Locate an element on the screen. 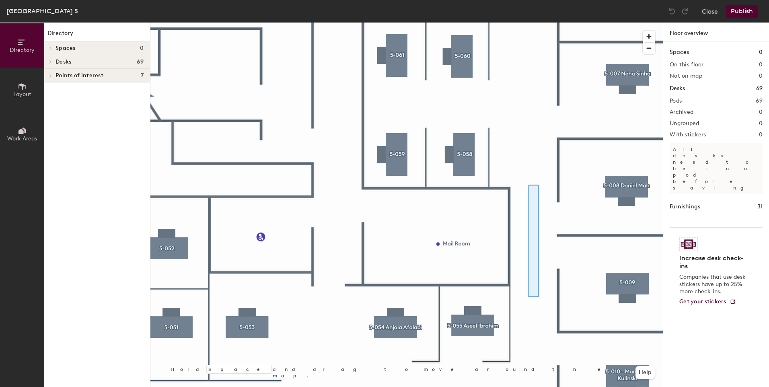 Image resolution: width=769 pixels, height=387 pixels. span: Directory is located at coordinates (22, 50).